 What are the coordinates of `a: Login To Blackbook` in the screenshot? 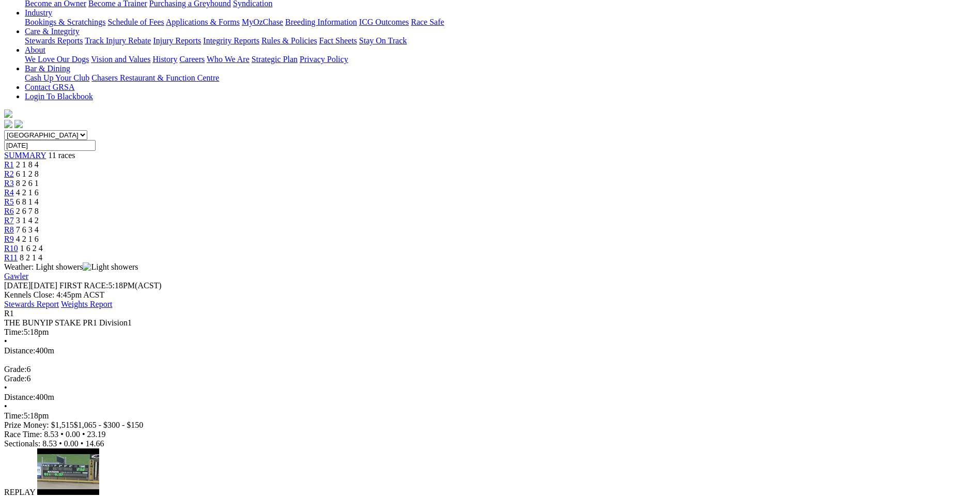 It's located at (59, 96).